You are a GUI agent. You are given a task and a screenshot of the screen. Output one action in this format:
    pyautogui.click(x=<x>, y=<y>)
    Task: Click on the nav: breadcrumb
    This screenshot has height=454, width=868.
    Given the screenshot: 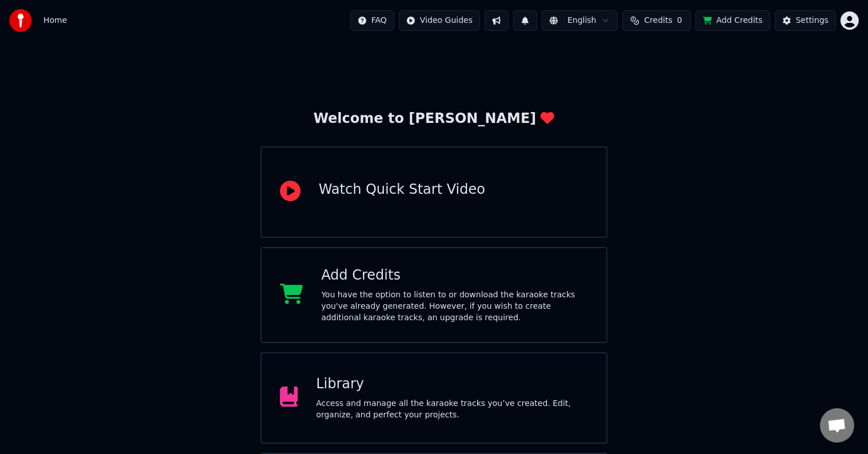 What is the action you would take?
    pyautogui.click(x=55, y=21)
    